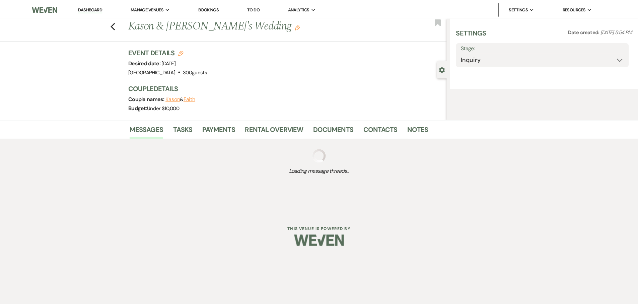 The height and width of the screenshot is (305, 638). I want to click on button: Close lead details, so click(445, 69).